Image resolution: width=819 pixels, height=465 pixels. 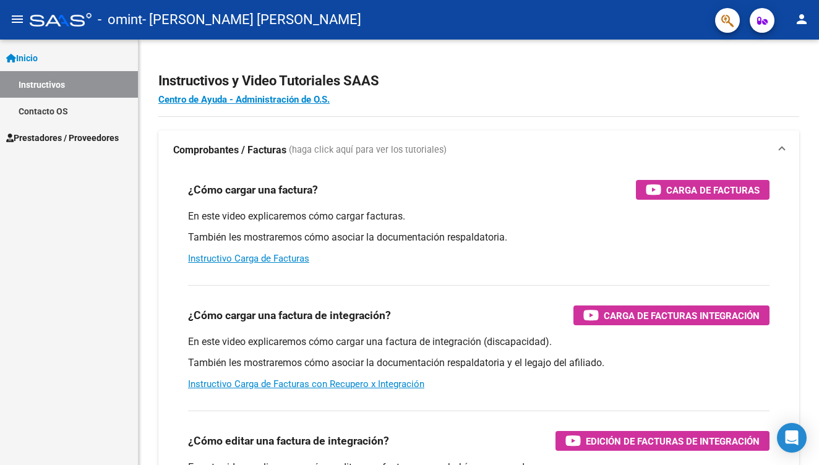 I want to click on h3: ¿Cómo cargar una factura?, so click(x=253, y=190).